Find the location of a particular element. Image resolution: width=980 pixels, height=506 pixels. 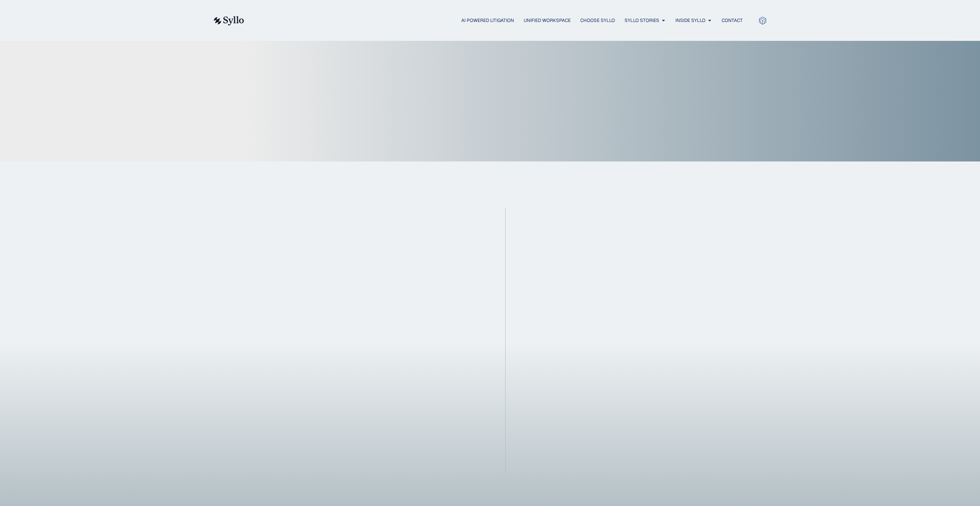

div: Menu Toggle is located at coordinates (501, 21).